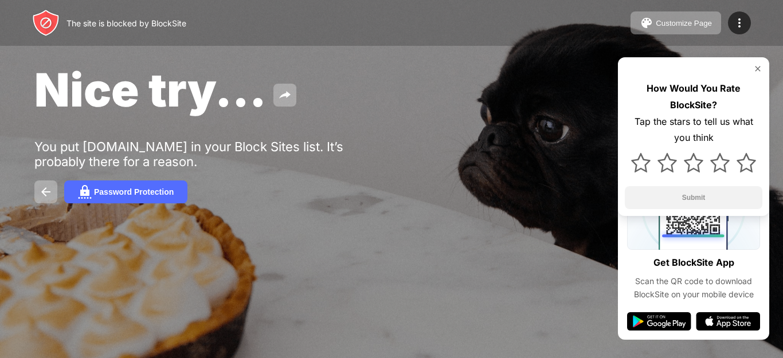 The width and height of the screenshot is (783, 358). I want to click on img: rate-us-close.svg, so click(758, 69).